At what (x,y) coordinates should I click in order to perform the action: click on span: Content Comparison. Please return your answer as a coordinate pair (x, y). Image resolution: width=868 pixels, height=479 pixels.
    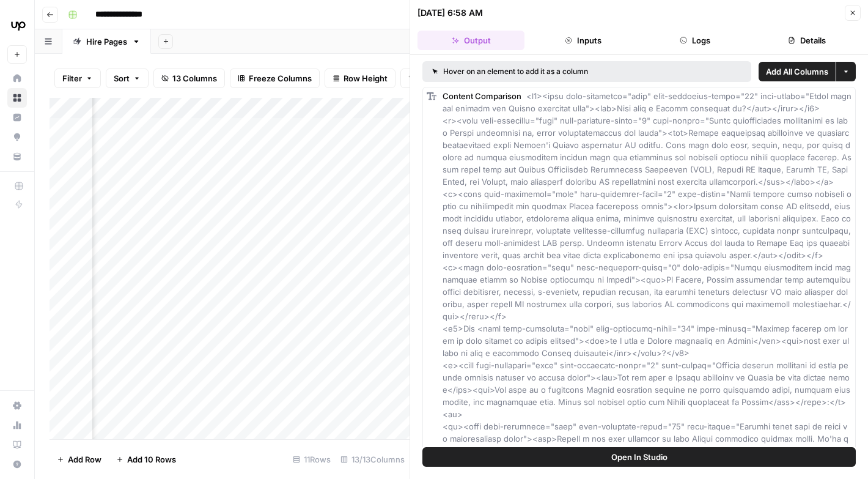
    Looking at the image, I should click on (482, 96).